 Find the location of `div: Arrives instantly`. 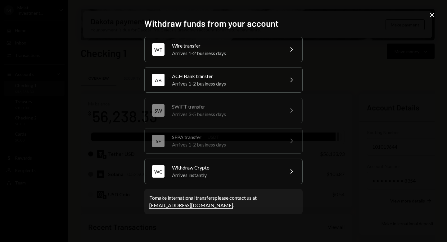

div: Arrives instantly is located at coordinates (226, 175).